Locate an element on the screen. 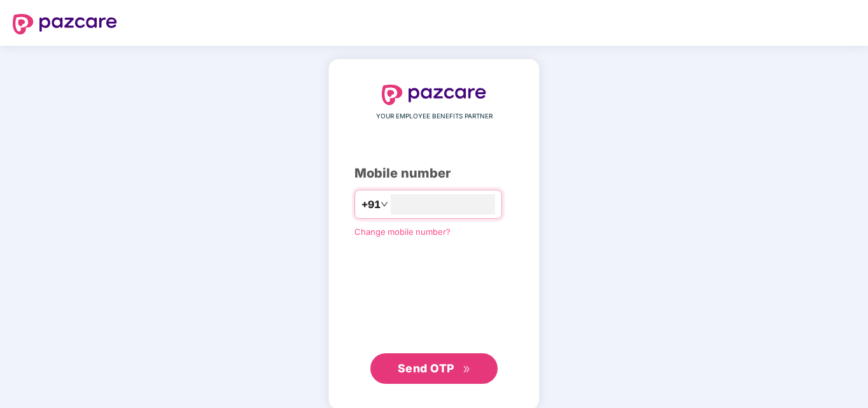 This screenshot has width=868, height=408. a: Change mobile number? is located at coordinates (402, 232).